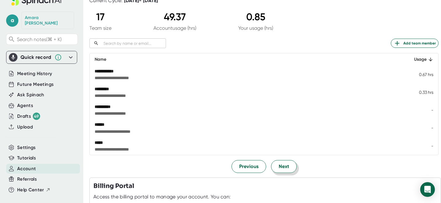  I want to click on button: Agents, so click(25, 105).